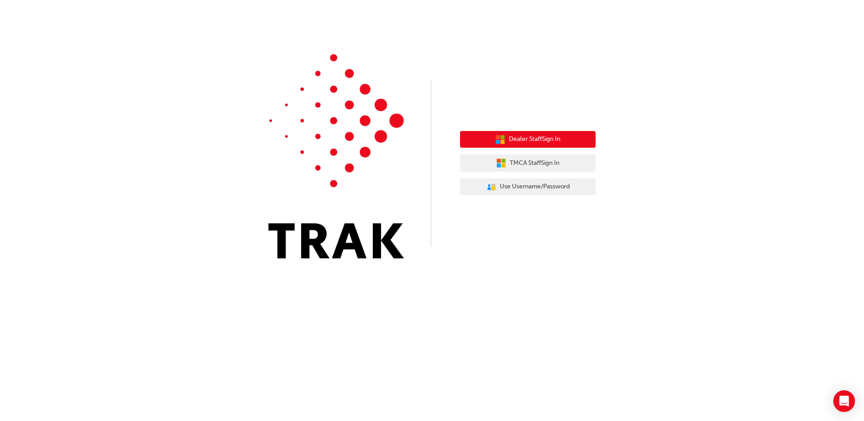 This screenshot has height=421, width=864. Describe the element at coordinates (336, 156) in the screenshot. I see `img: Trak` at that location.